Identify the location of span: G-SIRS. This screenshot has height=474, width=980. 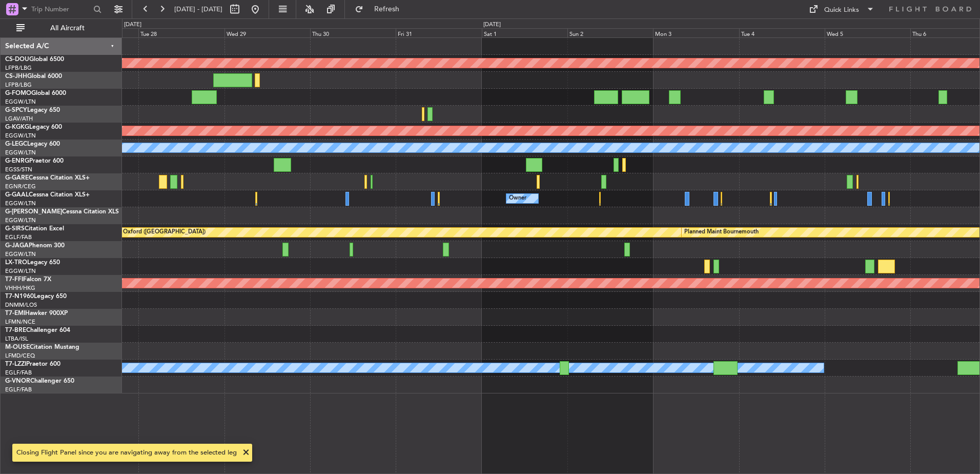
(15, 229).